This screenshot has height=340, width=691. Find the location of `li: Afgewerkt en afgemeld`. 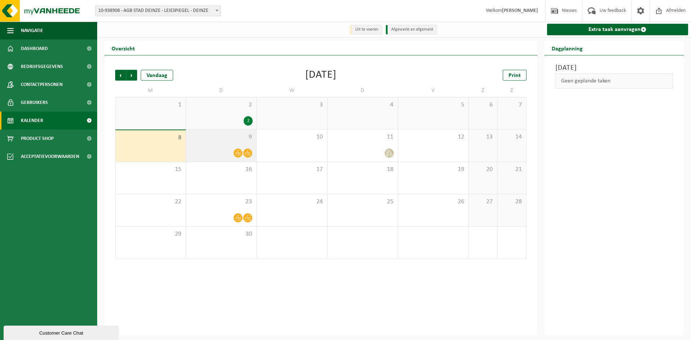

li: Afgewerkt en afgemeld is located at coordinates (412, 30).